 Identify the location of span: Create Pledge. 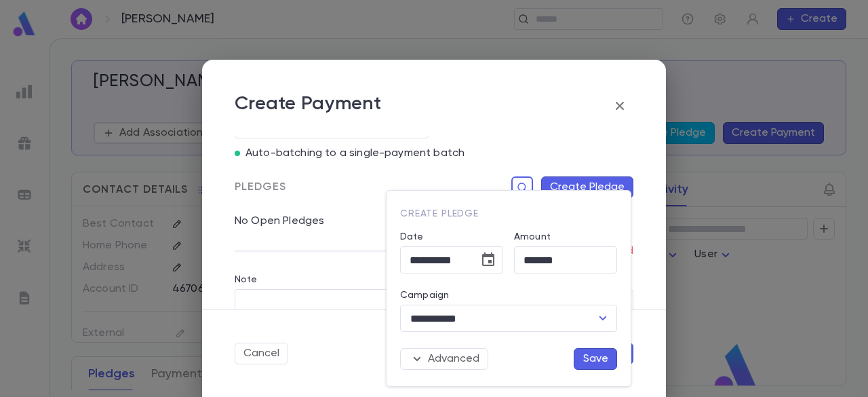
(440, 214).